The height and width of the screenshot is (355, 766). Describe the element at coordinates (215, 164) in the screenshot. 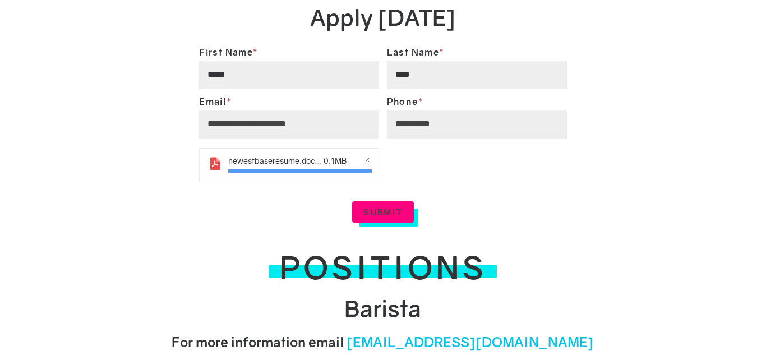

I see `img: pdf.svg` at that location.